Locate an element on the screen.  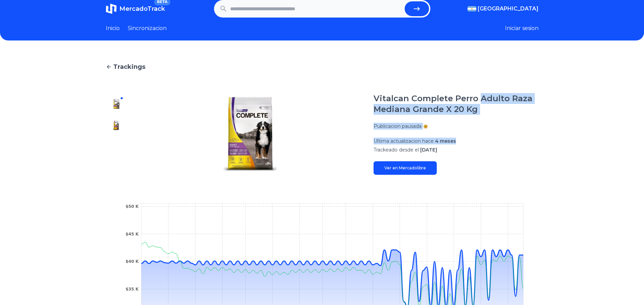
span: MercadoTrack is located at coordinates (142, 9).